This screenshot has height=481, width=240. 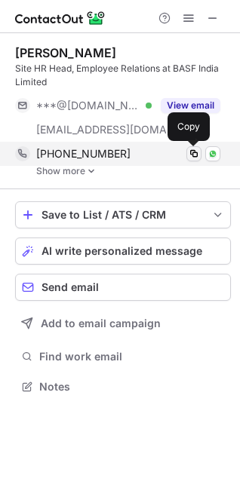 What do you see at coordinates (123, 287) in the screenshot?
I see `button: Send email` at bounding box center [123, 287].